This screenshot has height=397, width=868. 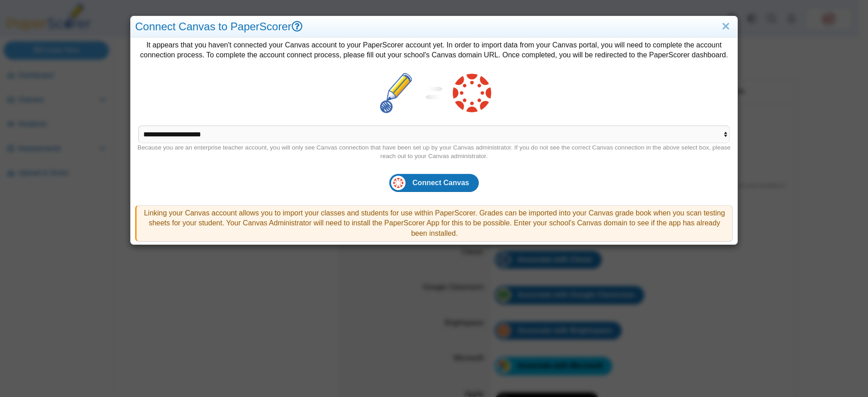 I want to click on div: Linking your Canvas account allows you to import your classes and students for use within PaperSc..., so click(x=434, y=223).